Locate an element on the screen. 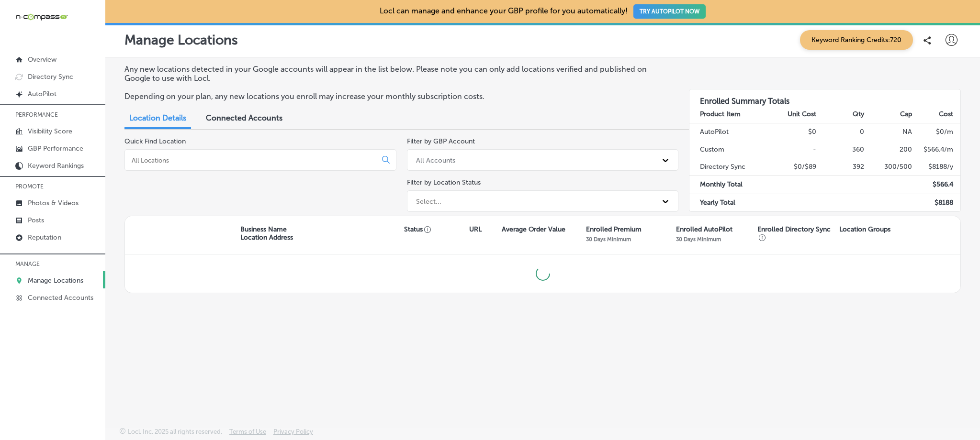 The height and width of the screenshot is (440, 980). p: Enrolled Directory Sync is located at coordinates (796, 234).